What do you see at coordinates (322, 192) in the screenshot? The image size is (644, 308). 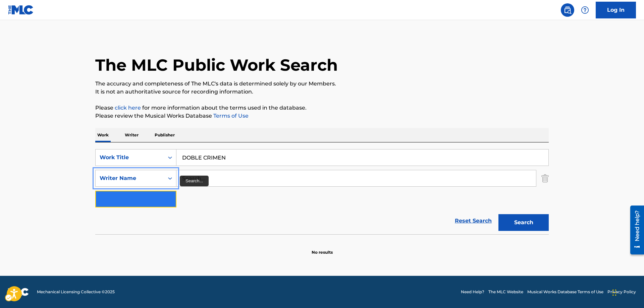 I see `form: Search Form` at bounding box center [322, 192].